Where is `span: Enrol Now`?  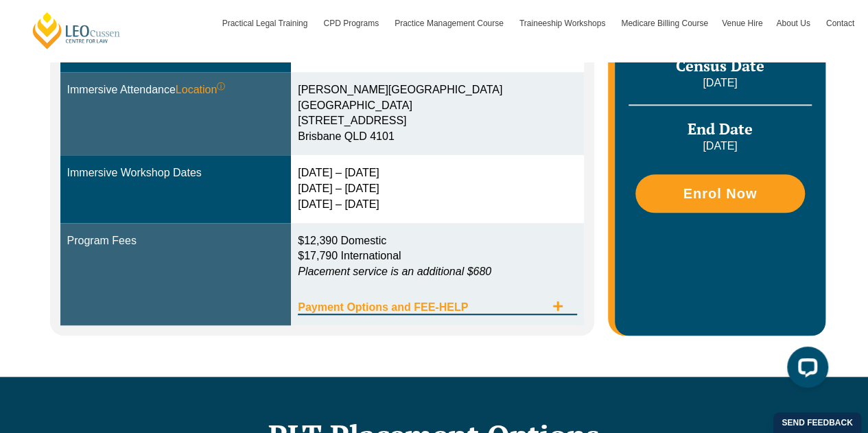
span: Enrol Now is located at coordinates (720, 194).